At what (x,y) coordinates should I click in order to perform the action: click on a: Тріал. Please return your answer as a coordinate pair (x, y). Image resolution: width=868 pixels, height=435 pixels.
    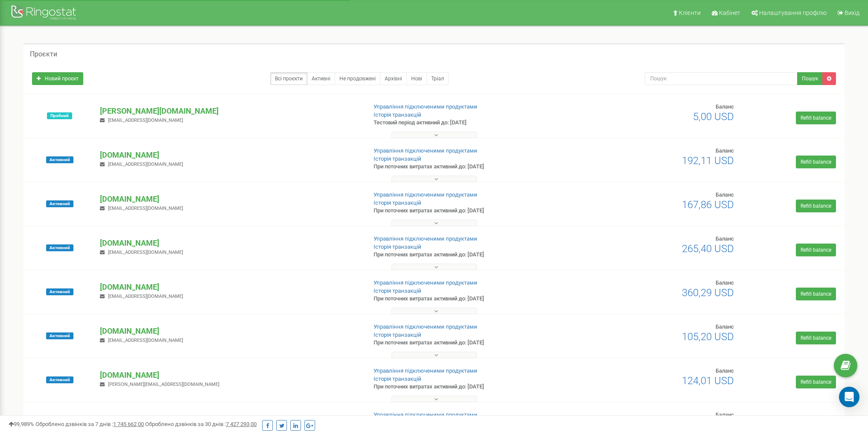
    Looking at the image, I should click on (438, 79).